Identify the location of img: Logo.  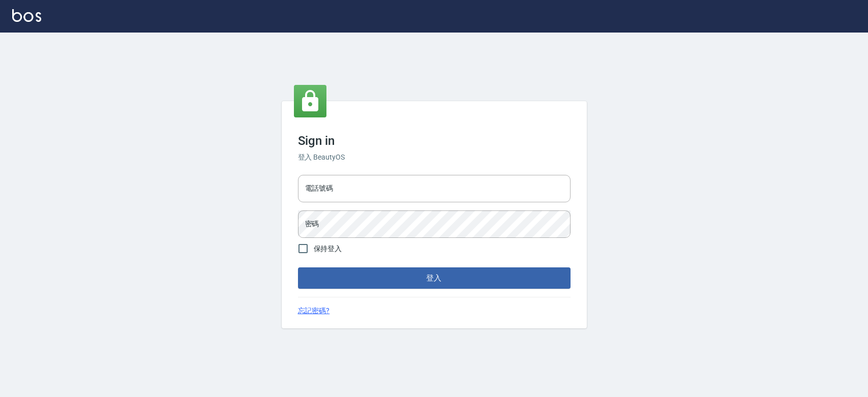
(26, 15).